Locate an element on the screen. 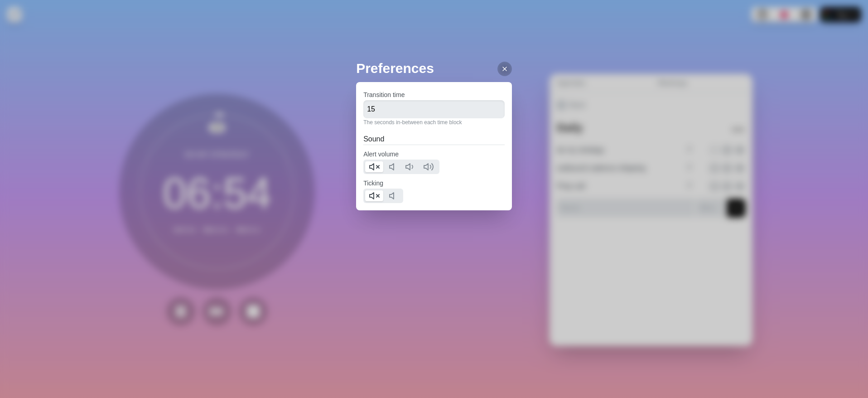  h2: Preferences is located at coordinates (434, 68).